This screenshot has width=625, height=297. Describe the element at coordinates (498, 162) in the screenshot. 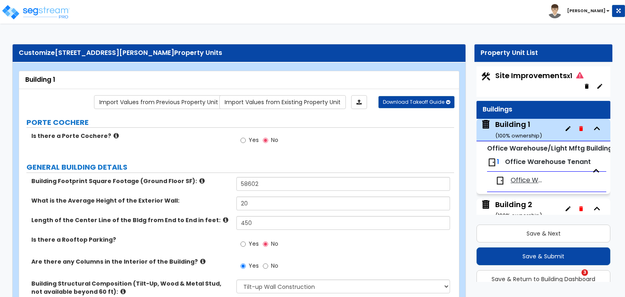

I see `span: 1` at that location.